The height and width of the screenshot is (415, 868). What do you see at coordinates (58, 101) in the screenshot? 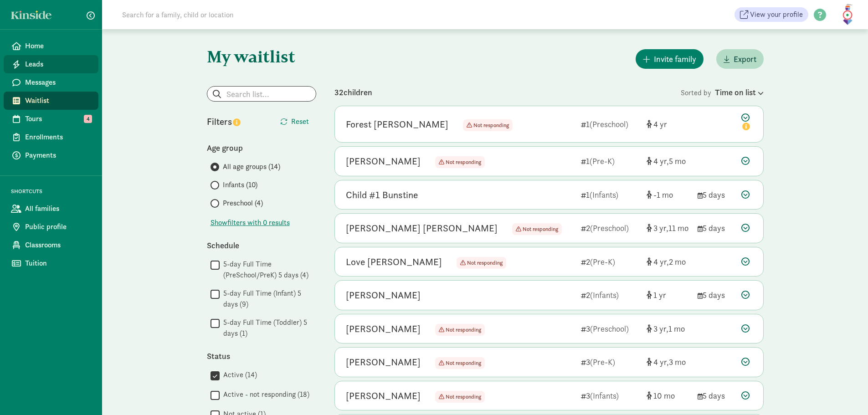
I see `span: Waitlist` at bounding box center [58, 101].